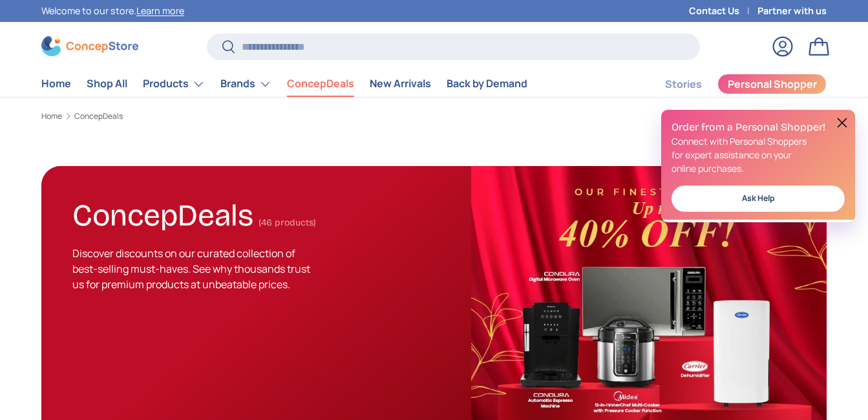 Image resolution: width=868 pixels, height=420 pixels. What do you see at coordinates (246, 84) in the screenshot?
I see `summary: Brands` at bounding box center [246, 84].